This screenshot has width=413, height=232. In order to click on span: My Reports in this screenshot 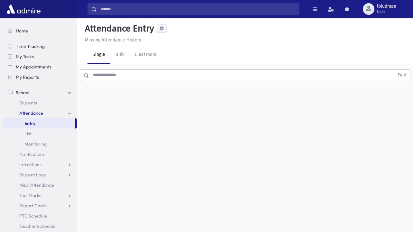, I will do `click(27, 77)`.